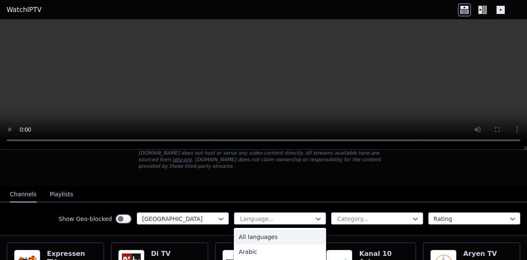  What do you see at coordinates (280, 252) in the screenshot?
I see `div: Arabic` at bounding box center [280, 252].